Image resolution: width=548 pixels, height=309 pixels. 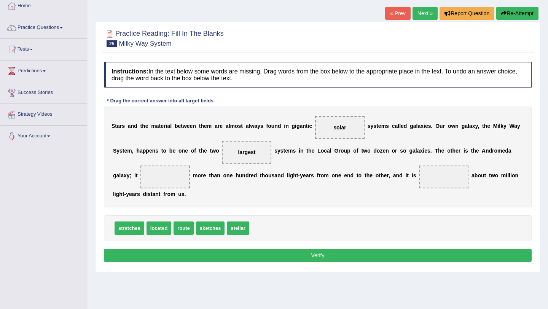 I want to click on h2: Practice Reading: Fill In The Blanks, so click(x=164, y=38).